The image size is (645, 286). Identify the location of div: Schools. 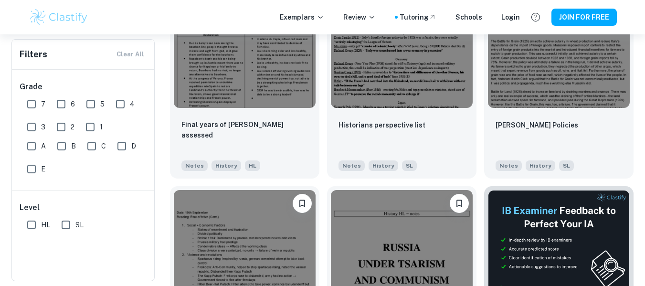
(469, 17).